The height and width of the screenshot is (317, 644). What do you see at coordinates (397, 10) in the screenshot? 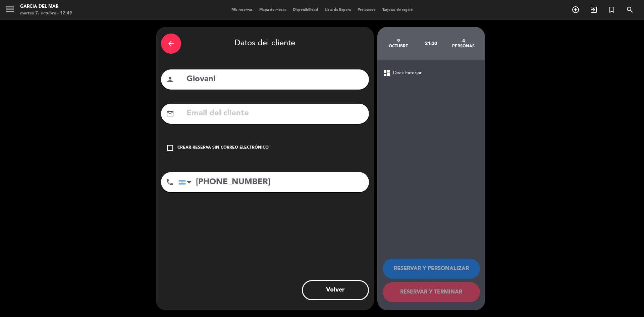
I see `span: Tarjetas de regalo` at bounding box center [397, 10].